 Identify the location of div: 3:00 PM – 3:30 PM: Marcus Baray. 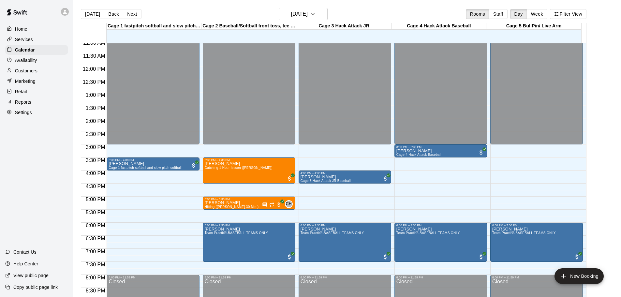
(441, 151).